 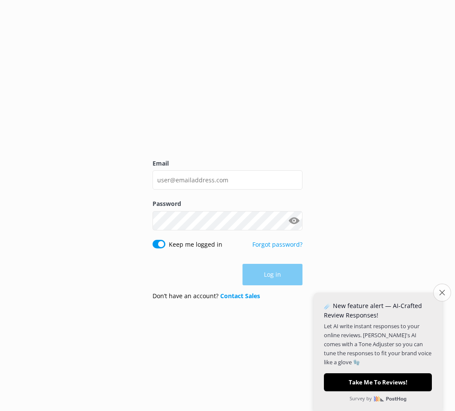 I want to click on input: user@emailaddress.com, so click(x=228, y=180).